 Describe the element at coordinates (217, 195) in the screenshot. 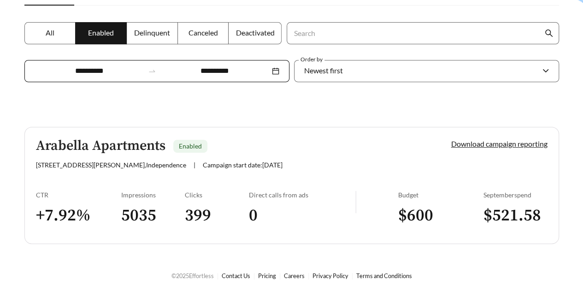

I see `div: Clicks` at that location.